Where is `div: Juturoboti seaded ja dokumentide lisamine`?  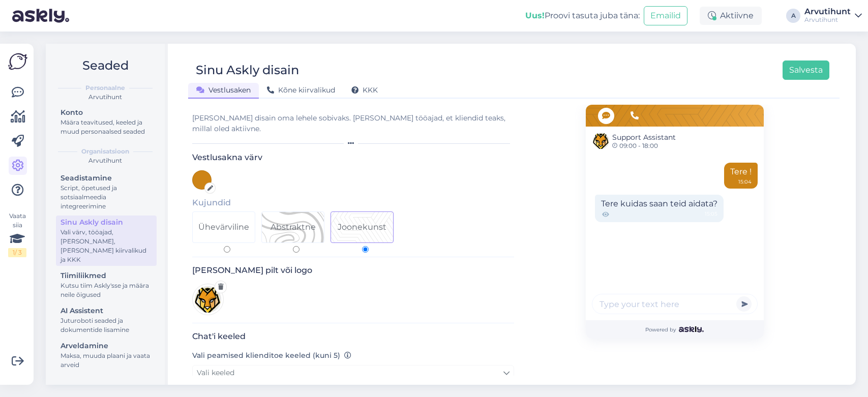
div: Juturoboti seaded ja dokumentide lisamine is located at coordinates (107, 326).